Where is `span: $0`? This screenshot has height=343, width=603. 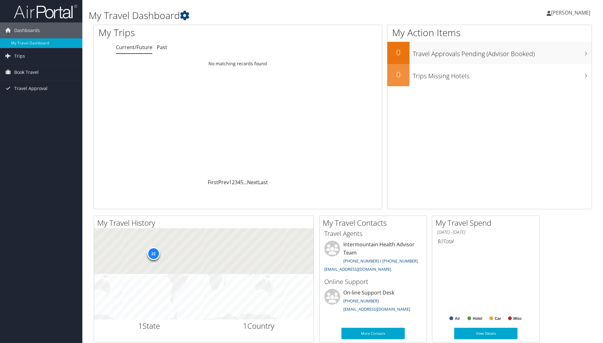
span: $0 is located at coordinates (440, 241).